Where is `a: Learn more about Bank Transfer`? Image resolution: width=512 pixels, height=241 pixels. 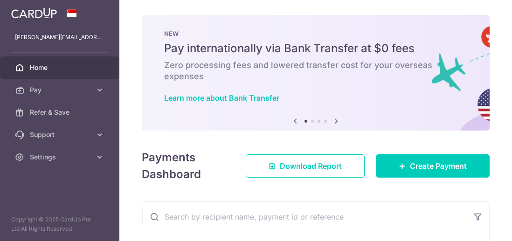 a: Learn more about Bank Transfer is located at coordinates (222, 98).